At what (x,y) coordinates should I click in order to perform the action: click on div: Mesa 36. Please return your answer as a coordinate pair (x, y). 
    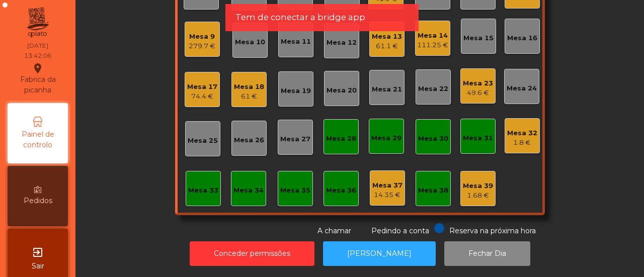
    Looking at the image, I should click on (341, 190).